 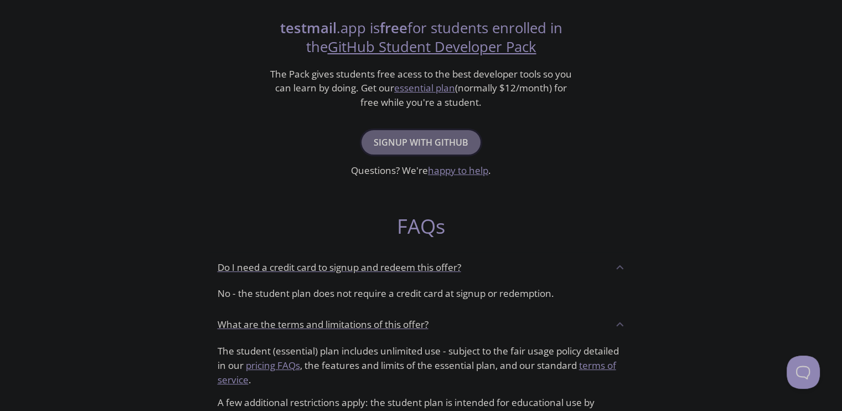 What do you see at coordinates (421, 38) in the screenshot?
I see `h2: .app is for students enrolled in the` at bounding box center [421, 38].